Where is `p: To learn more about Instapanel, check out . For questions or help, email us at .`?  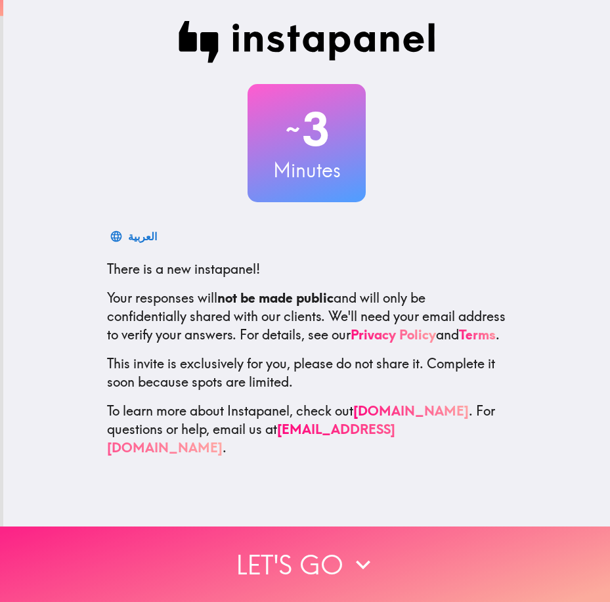 p: To learn more about Instapanel, check out . For questions or help, email us at . is located at coordinates (307, 429).